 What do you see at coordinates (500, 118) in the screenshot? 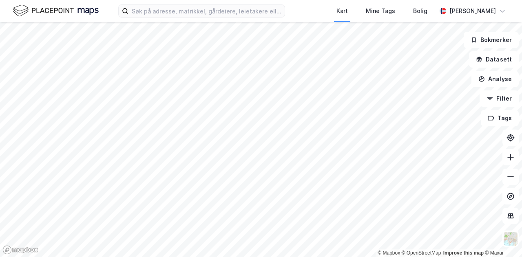
I see `button: Tags` at bounding box center [500, 118].